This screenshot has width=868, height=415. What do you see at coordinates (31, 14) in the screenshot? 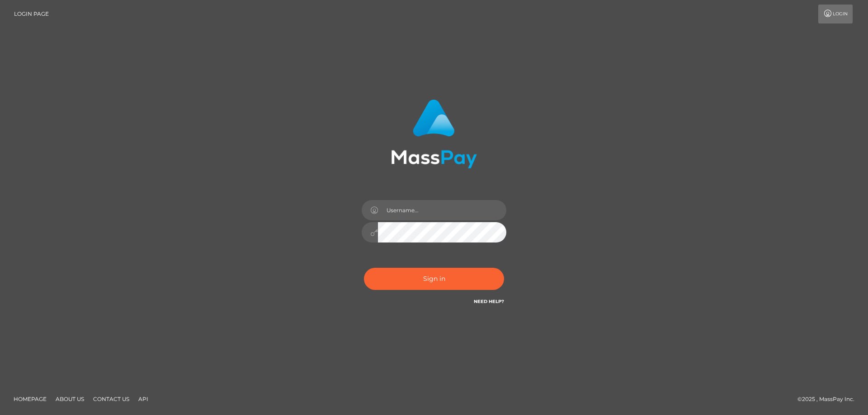
I see `a: Login Page` at bounding box center [31, 14].